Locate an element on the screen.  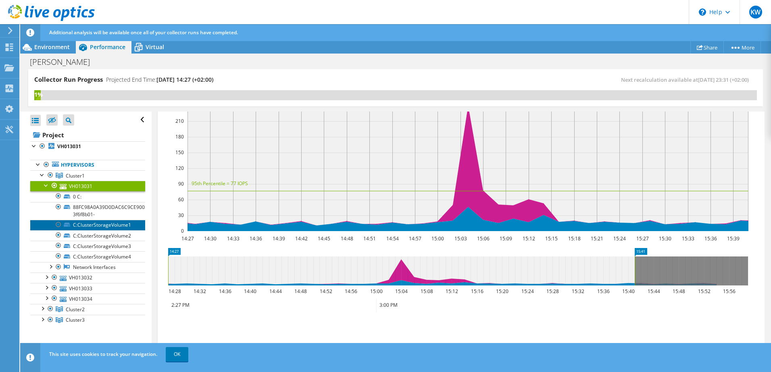
text: 15:08 is located at coordinates (426, 291).